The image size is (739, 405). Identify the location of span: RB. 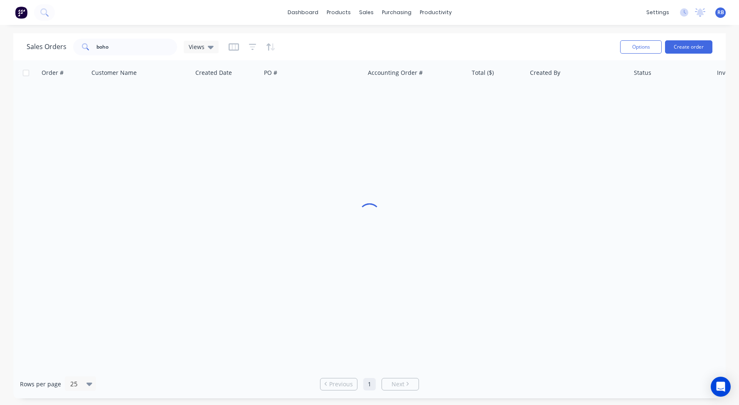
(720, 12).